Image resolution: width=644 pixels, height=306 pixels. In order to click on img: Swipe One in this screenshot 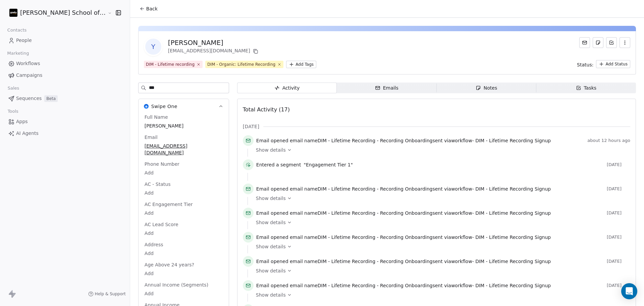, I will do `click(146, 107)`.